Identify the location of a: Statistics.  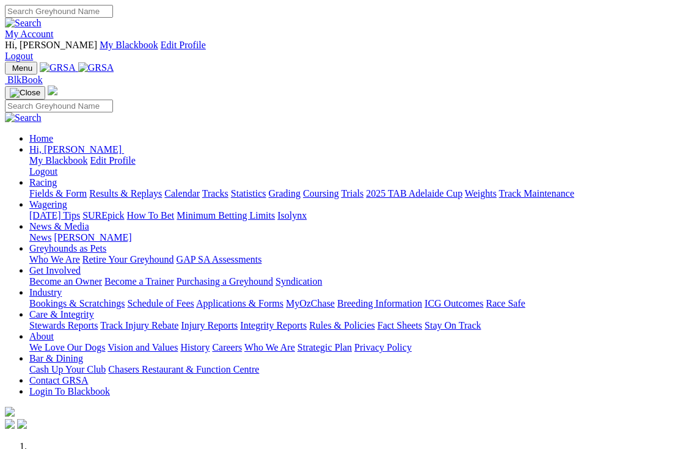
(249, 193).